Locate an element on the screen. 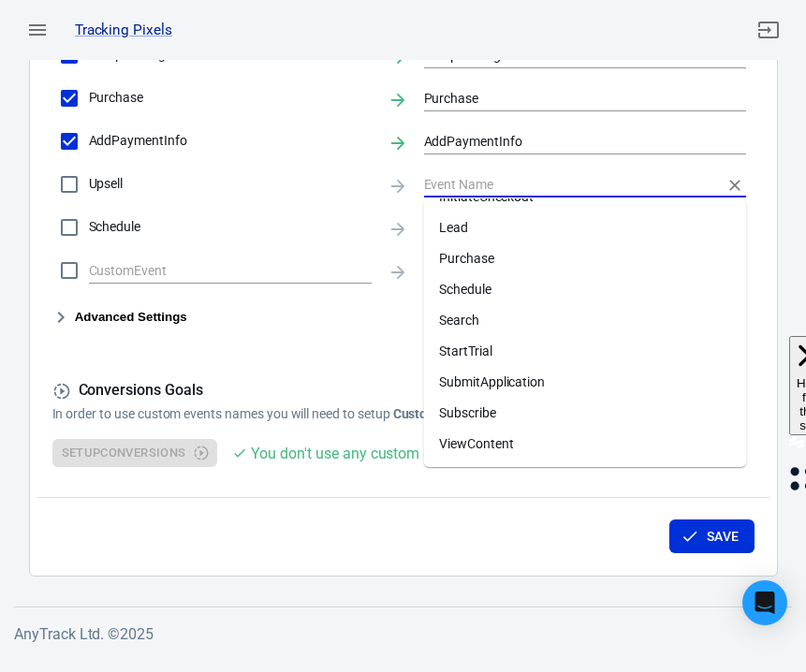 Image resolution: width=806 pixels, height=672 pixels. li: SubmitApplication is located at coordinates (585, 382).